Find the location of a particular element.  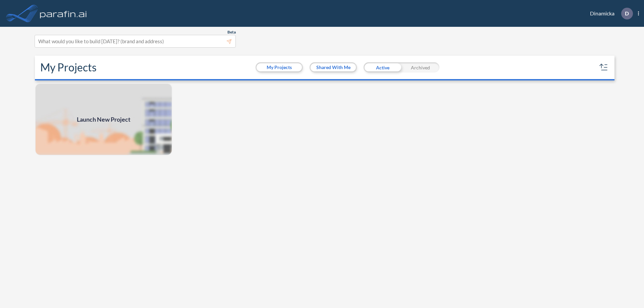

a: Launch New Project is located at coordinates (103, 119).